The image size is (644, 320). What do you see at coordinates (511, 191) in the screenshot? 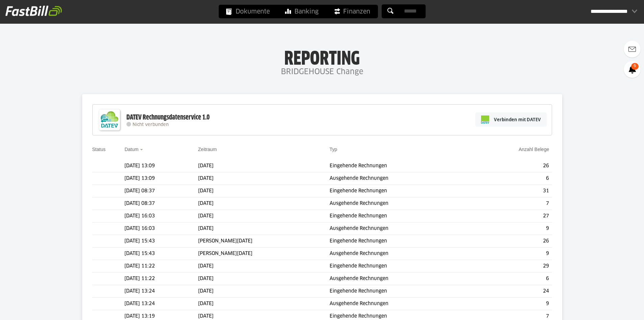
I see `td: 31` at bounding box center [511, 191].